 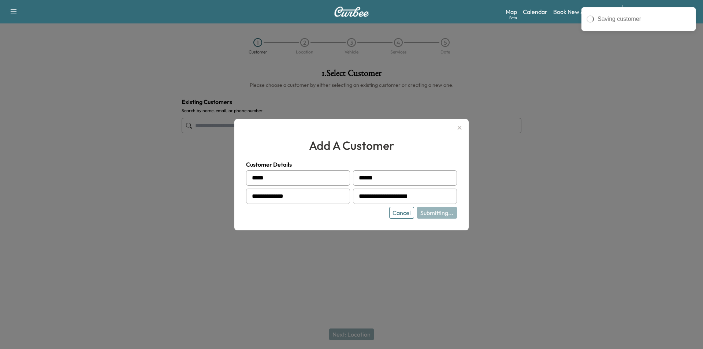 I want to click on a: Book New Appointment, so click(x=584, y=12).